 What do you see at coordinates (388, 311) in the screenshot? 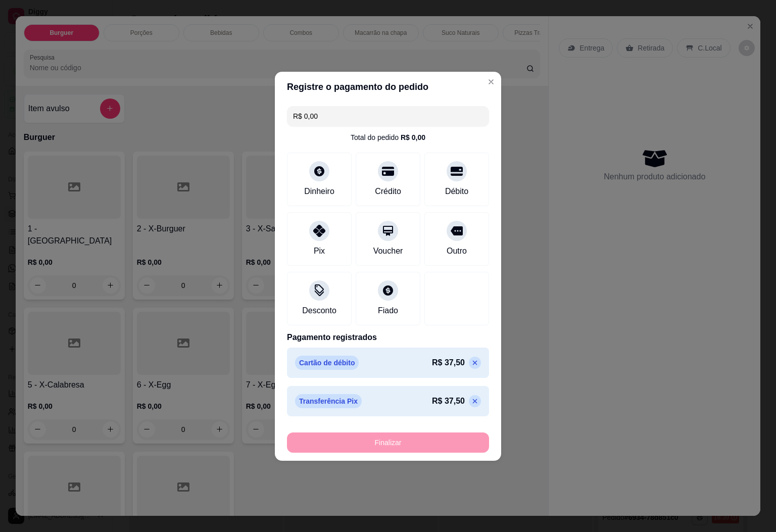
I see `div: Fiado` at bounding box center [388, 311].